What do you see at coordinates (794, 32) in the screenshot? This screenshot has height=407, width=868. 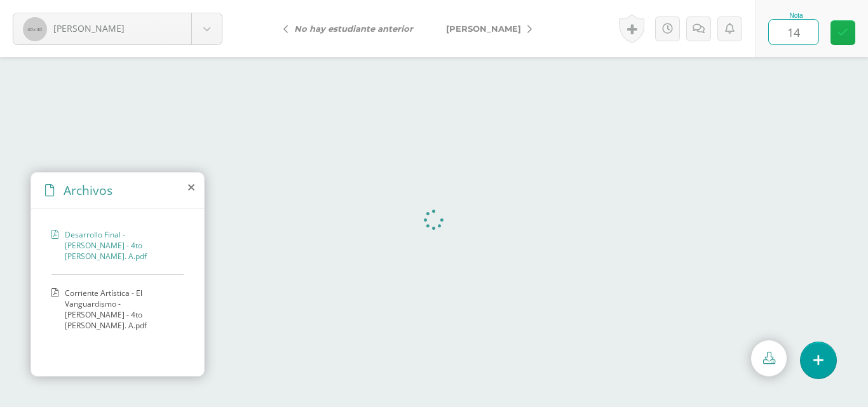 I see `input: 0-15.0` at bounding box center [794, 32].